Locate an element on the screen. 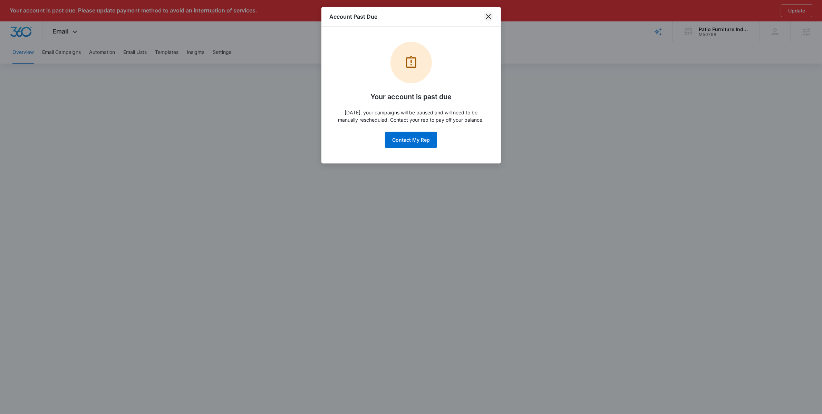  button: close is located at coordinates (488, 17).